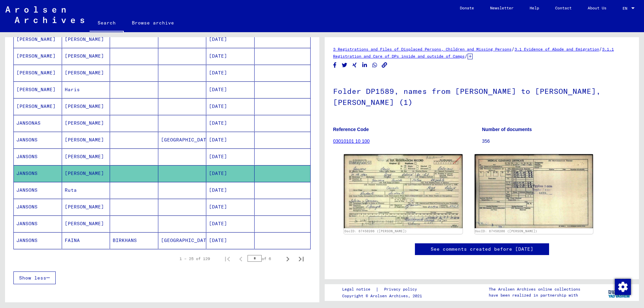 This screenshot has height=308, width=644. What do you see at coordinates (384, 296) in the screenshot?
I see `p: Copyright © Arolsen Archives, 2021` at bounding box center [384, 296].